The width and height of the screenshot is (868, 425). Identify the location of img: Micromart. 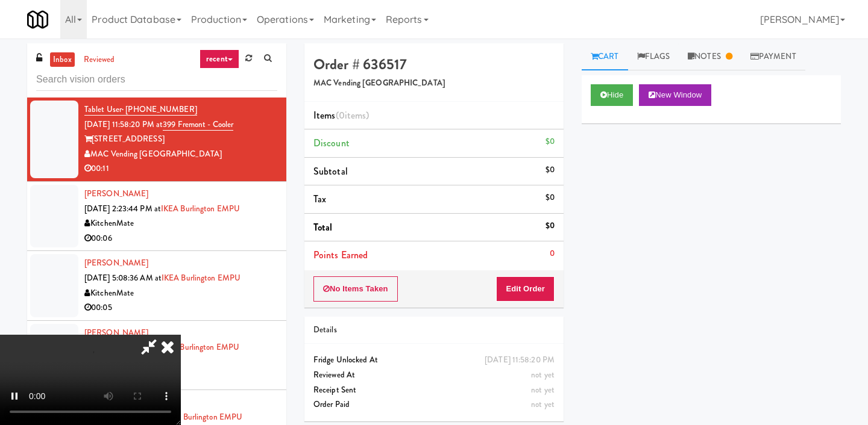
(37, 19).